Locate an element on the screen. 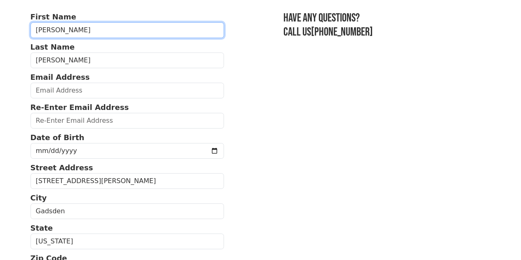  input: Email Address is located at coordinates (128, 90).